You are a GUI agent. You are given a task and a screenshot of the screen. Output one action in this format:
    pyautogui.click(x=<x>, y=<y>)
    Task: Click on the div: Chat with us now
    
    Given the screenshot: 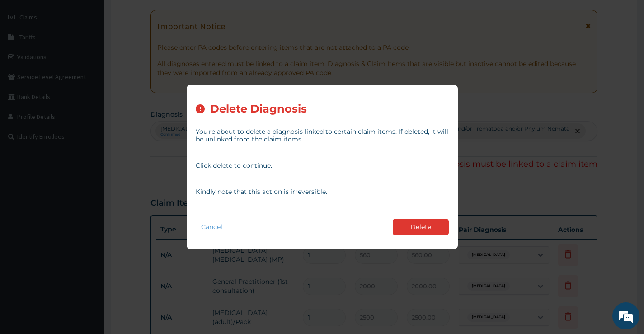 What is the action you would take?
    pyautogui.click(x=99, y=57)
    